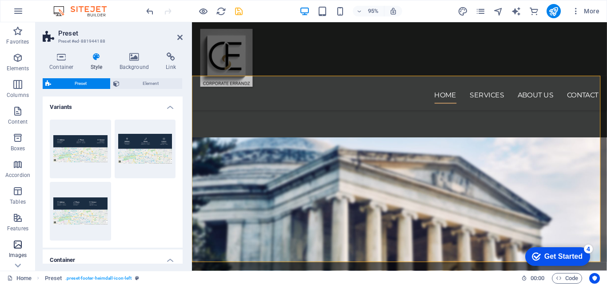 This screenshot has height=285, width=607. What do you see at coordinates (18, 175) in the screenshot?
I see `p: Accordion` at bounding box center [18, 175].